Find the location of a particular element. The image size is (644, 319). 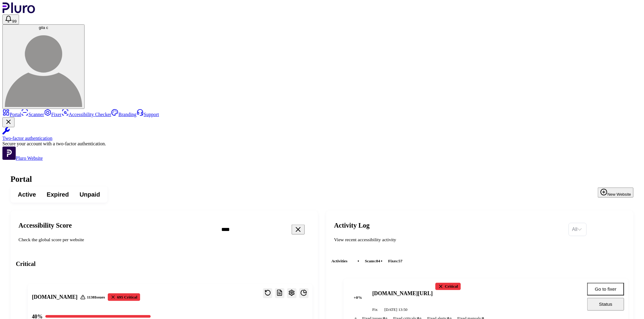

button: Reports is located at coordinates (280, 294).